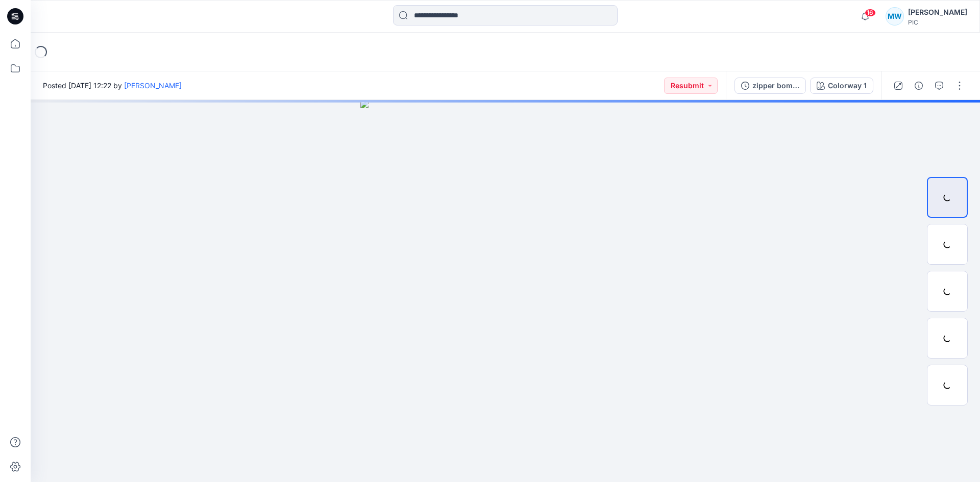 This screenshot has width=980, height=482. Describe the element at coordinates (771, 86) in the screenshot. I see `button: zipper bomber jacket` at that location.